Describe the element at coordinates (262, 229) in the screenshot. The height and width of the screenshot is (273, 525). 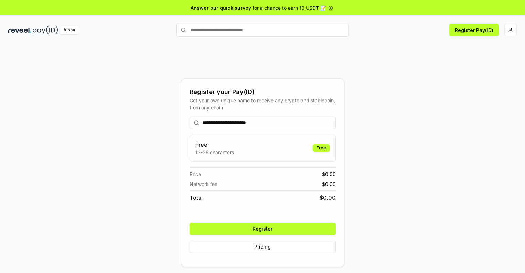
I see `button: Register` at that location.